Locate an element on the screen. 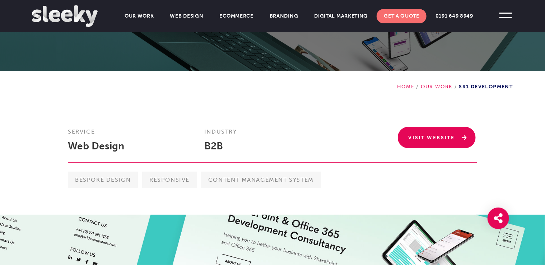  img: Sleeky Web Design Newcastle is located at coordinates (65, 16).